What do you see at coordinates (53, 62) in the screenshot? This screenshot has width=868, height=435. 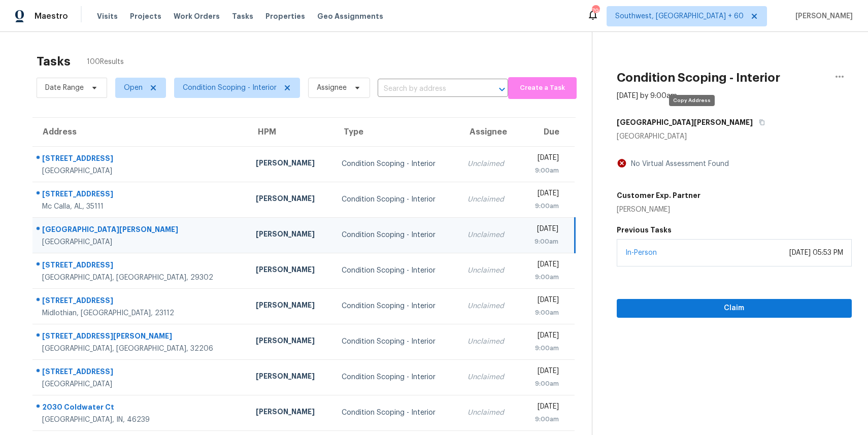 I see `h2: Tasks` at bounding box center [53, 62].